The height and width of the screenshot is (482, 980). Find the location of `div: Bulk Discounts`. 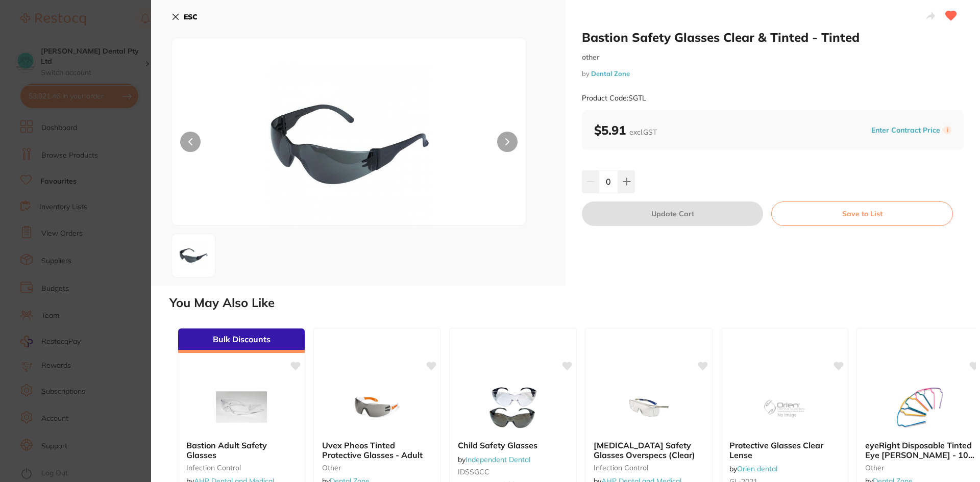

div: Bulk Discounts is located at coordinates (241, 341).